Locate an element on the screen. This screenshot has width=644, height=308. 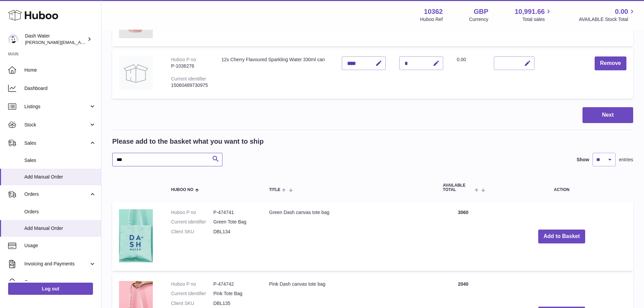
div: Currency is located at coordinates (479, 19).